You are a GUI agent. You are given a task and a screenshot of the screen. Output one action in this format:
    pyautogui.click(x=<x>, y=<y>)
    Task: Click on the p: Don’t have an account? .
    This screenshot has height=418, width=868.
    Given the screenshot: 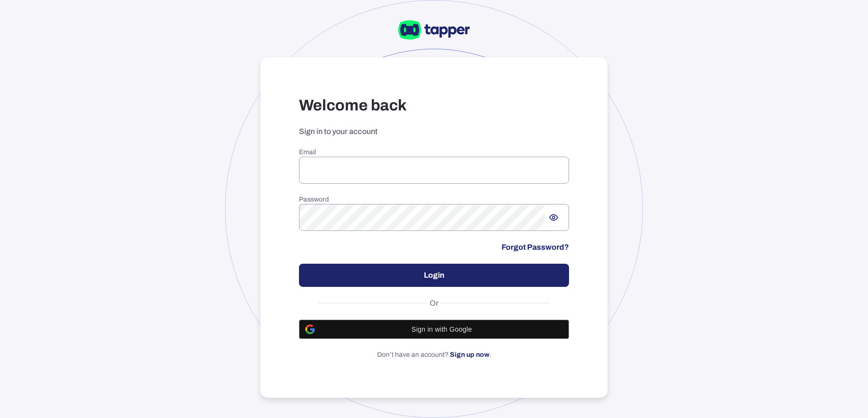 What is the action you would take?
    pyautogui.click(x=434, y=355)
    